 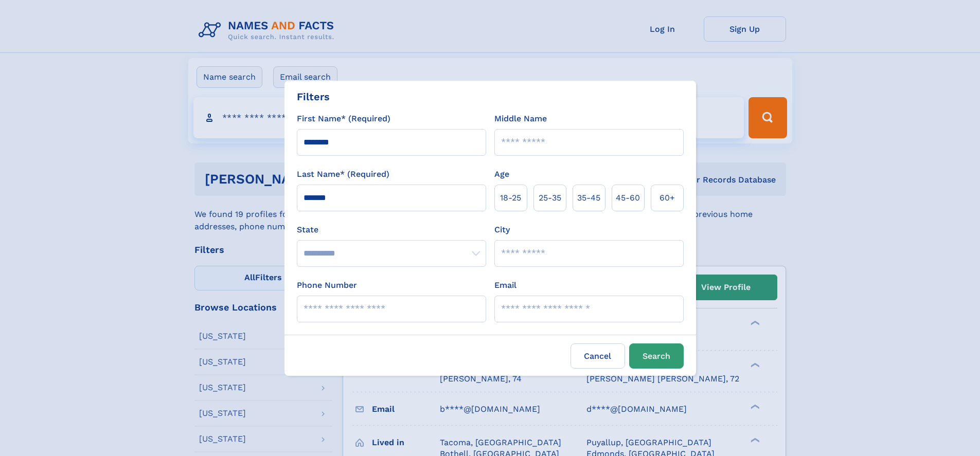 What do you see at coordinates (501, 174) in the screenshot?
I see `label: Age` at bounding box center [501, 174].